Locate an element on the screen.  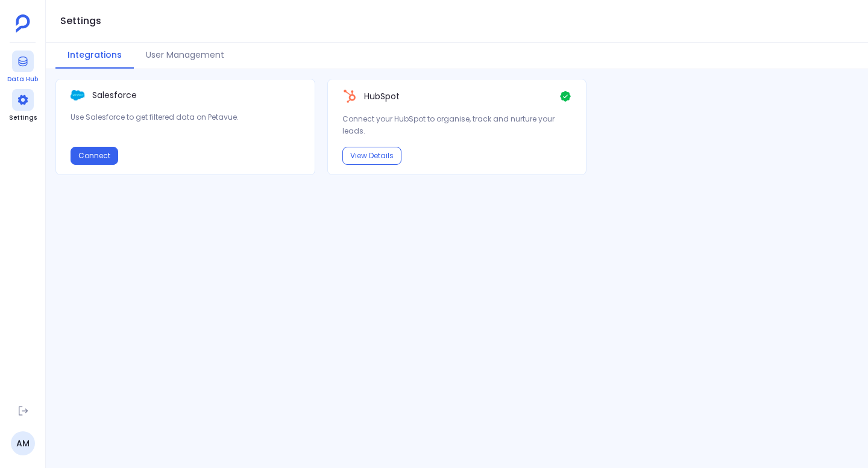
button: User Management is located at coordinates (185, 56).